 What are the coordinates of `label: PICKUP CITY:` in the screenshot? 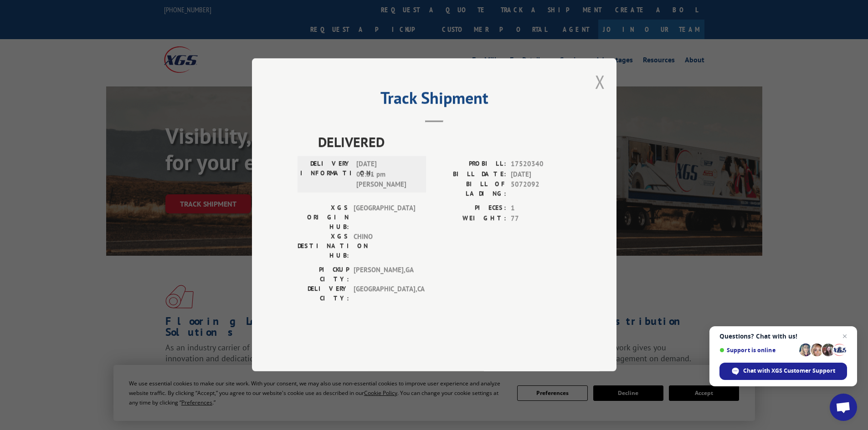 It's located at (323, 275).